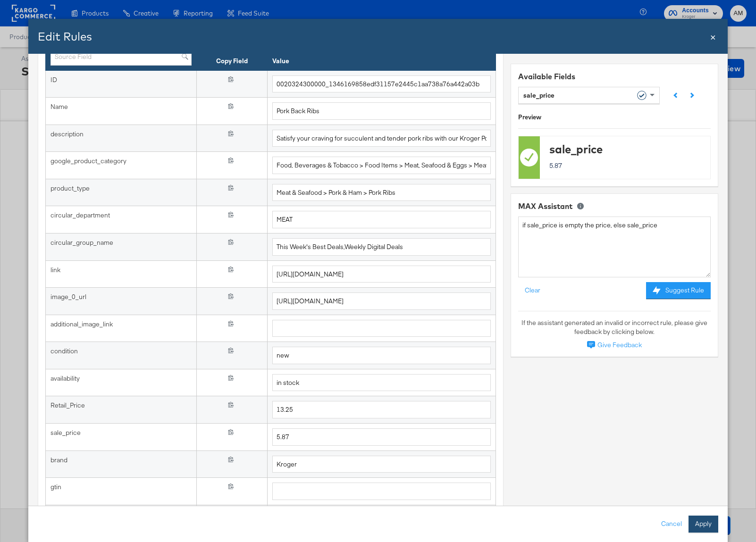  Describe the element at coordinates (121, 161) in the screenshot. I see `div: google_product_category` at that location.